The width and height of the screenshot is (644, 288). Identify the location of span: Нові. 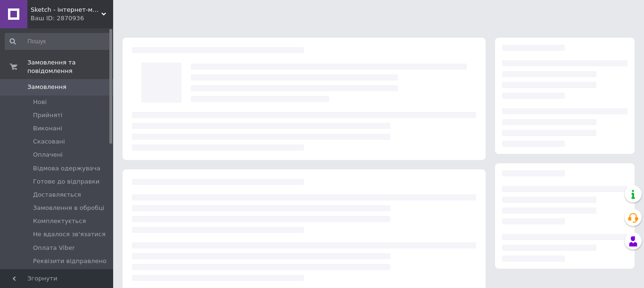
(39, 102).